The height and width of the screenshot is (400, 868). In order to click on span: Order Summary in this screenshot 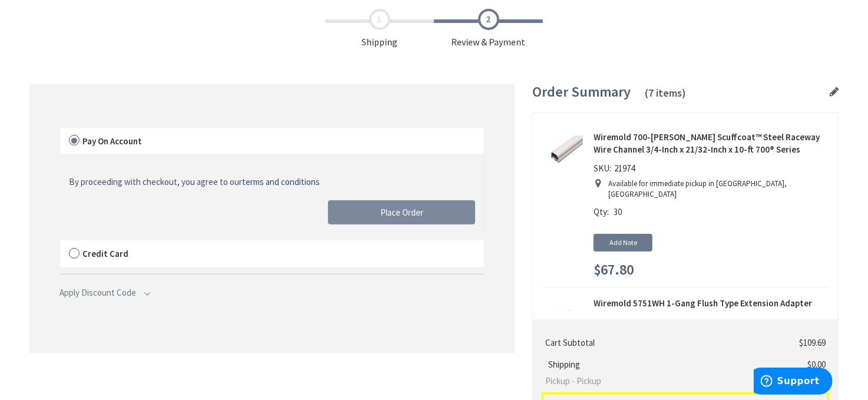, I will do `click(581, 91)`.